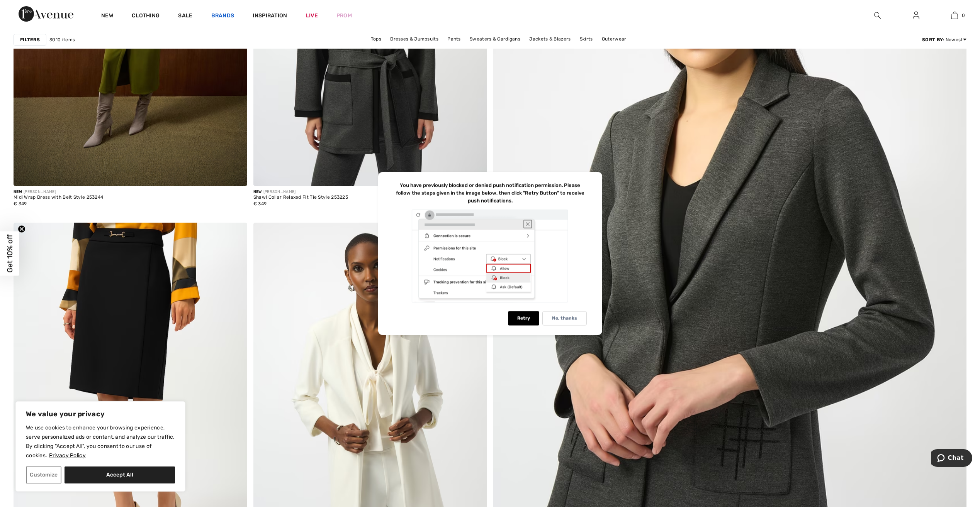 The height and width of the screenshot is (507, 980). What do you see at coordinates (68, 456) in the screenshot?
I see `a: Privacy Policy` at bounding box center [68, 456].